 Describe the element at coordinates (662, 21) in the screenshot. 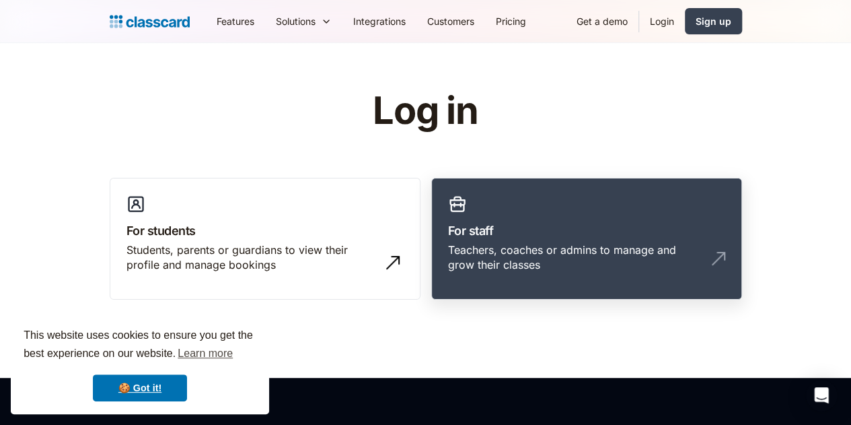

I see `a: Login` at that location.